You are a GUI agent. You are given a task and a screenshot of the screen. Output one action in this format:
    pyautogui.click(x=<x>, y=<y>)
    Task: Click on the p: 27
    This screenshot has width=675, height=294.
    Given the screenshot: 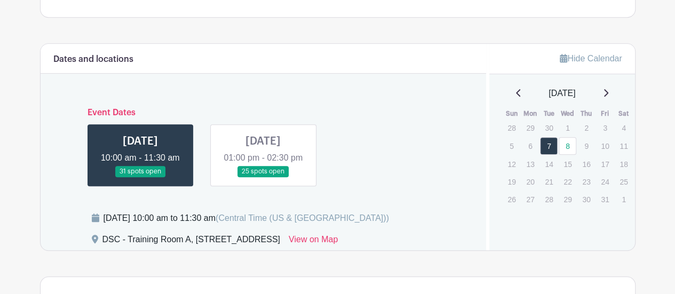 What is the action you would take?
    pyautogui.click(x=530, y=199)
    